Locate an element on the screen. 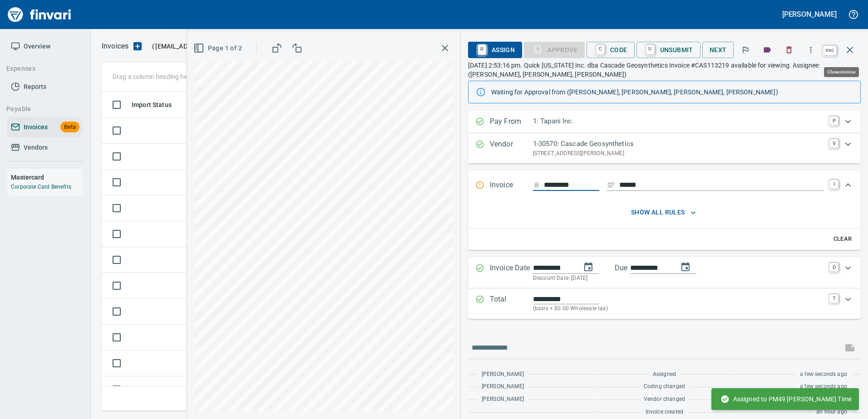 This screenshot has width=868, height=419. span: Invoice created is located at coordinates (664, 413).